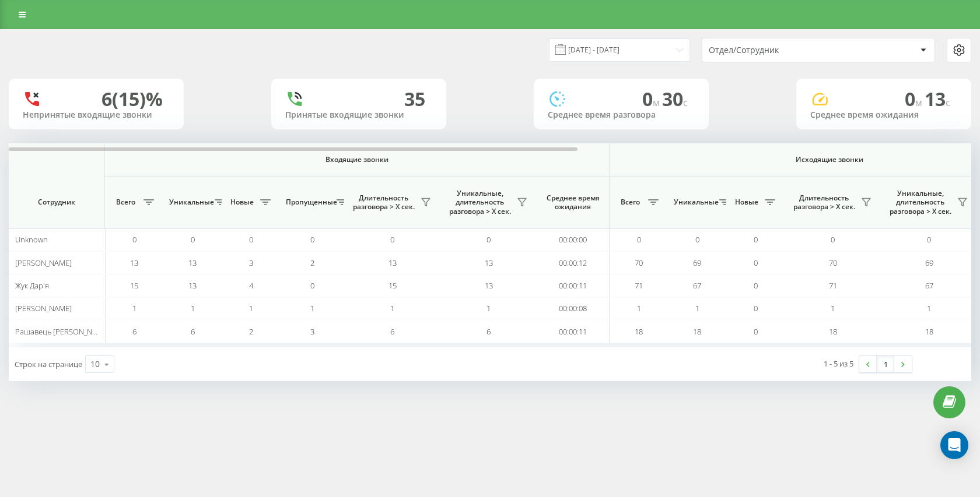  Describe the element at coordinates (621, 115) in the screenshot. I see `div: Среднее время разговора` at that location.